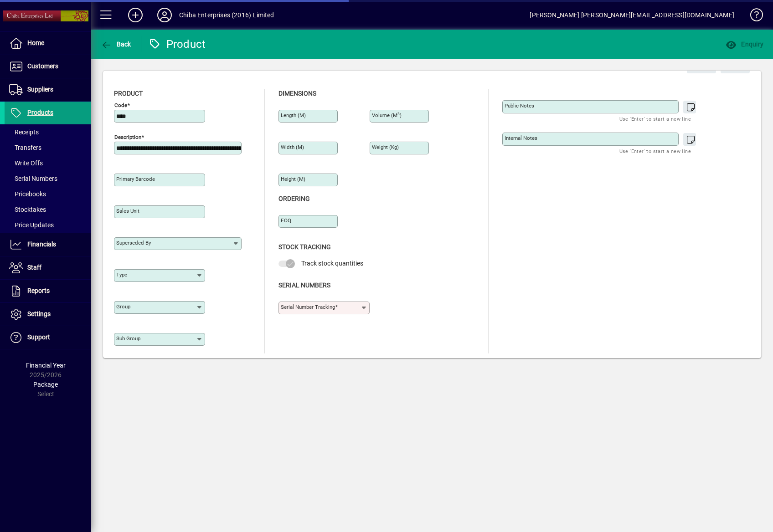 The image size is (773, 532). Describe the element at coordinates (34, 268) in the screenshot. I see `span: Staff` at that location.